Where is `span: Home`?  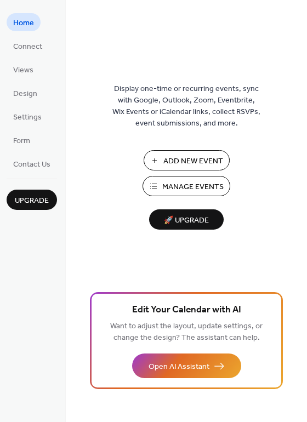 span: Home is located at coordinates (24, 23).